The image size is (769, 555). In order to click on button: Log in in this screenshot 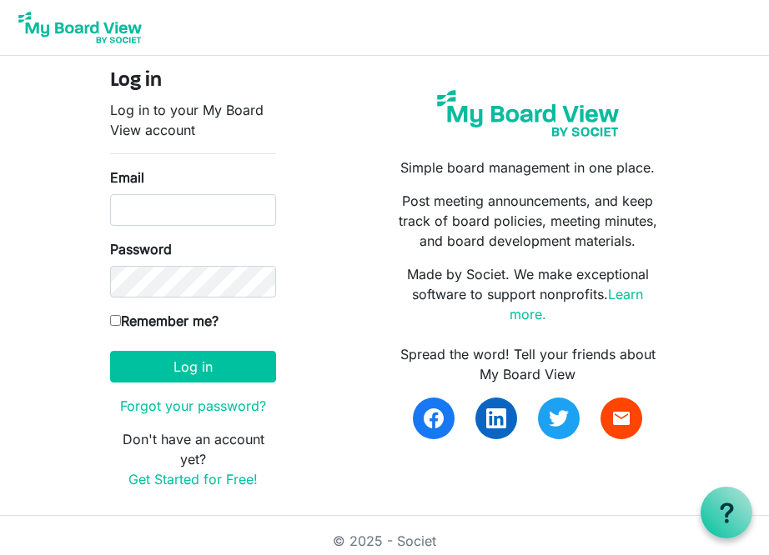, I will do `click(193, 367)`.